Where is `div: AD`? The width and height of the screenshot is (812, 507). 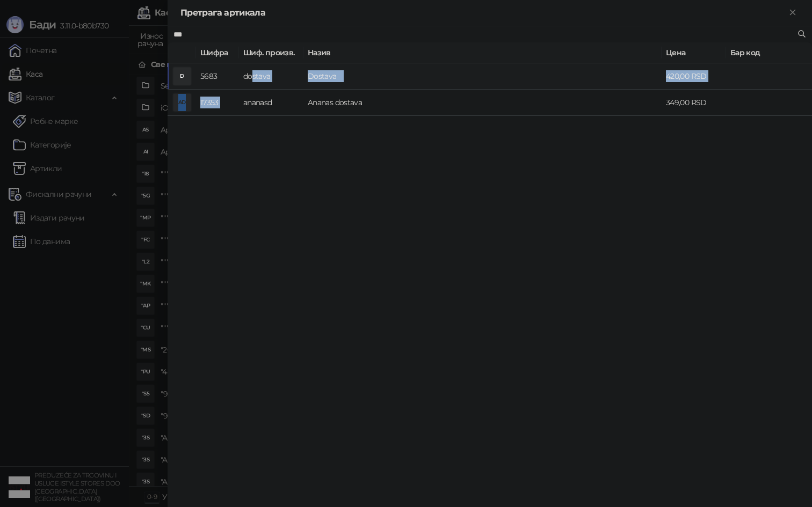 div: AD is located at coordinates (182, 102).